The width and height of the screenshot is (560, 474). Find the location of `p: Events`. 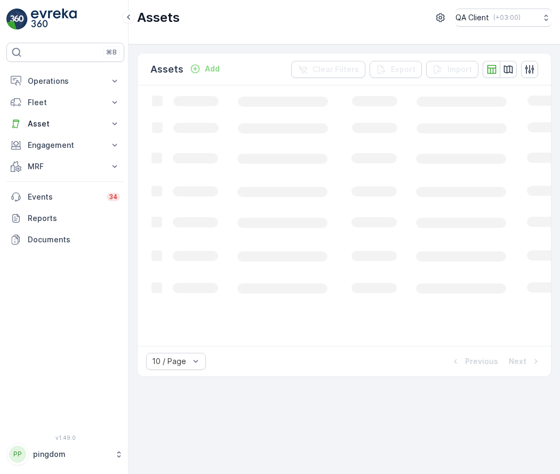

p: Events is located at coordinates (64, 197).